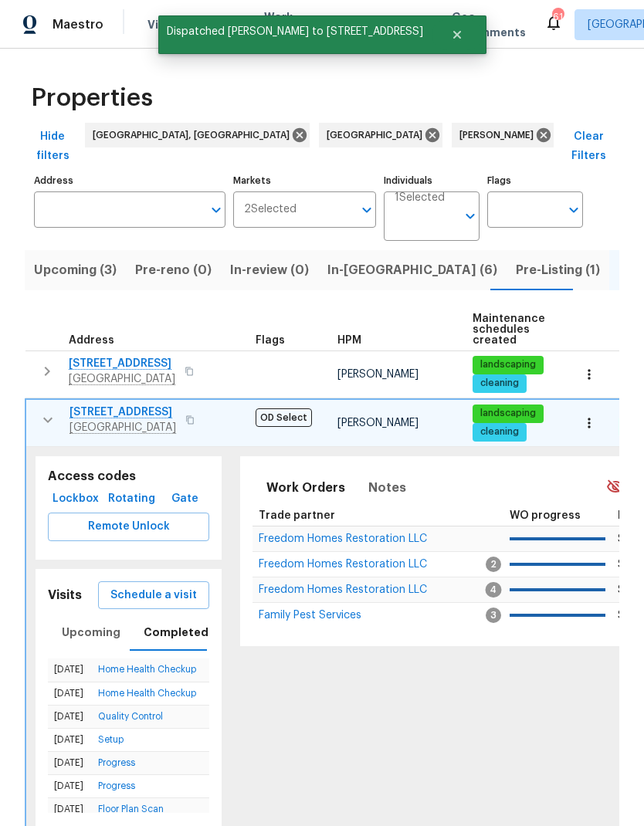 The width and height of the screenshot is (644, 826). What do you see at coordinates (419, 198) in the screenshot?
I see `span: 1 Selected` at bounding box center [419, 198].